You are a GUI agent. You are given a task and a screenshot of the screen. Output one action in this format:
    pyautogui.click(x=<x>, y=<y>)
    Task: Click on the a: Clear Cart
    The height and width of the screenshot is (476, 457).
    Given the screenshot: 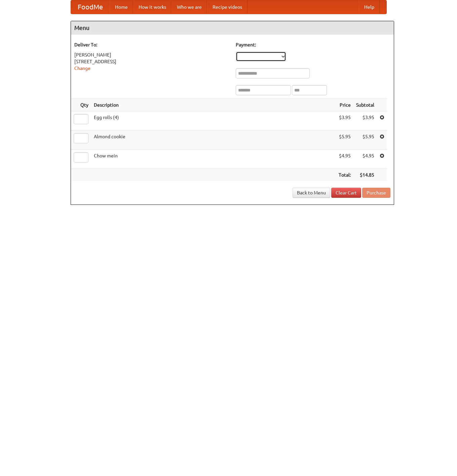 What is the action you would take?
    pyautogui.click(x=346, y=192)
    